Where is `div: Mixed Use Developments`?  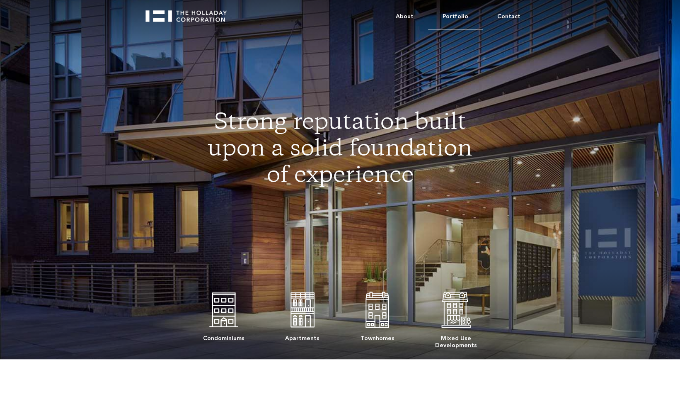
div: Mixed Use Developments is located at coordinates (456, 339).